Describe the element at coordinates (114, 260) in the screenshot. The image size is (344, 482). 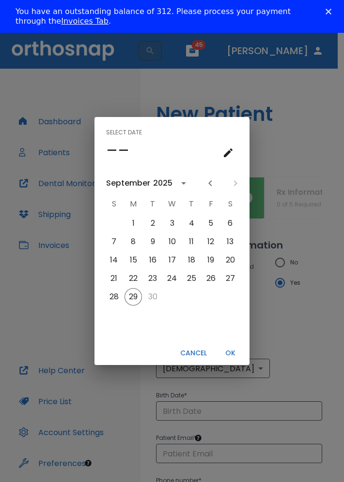
I see `button: Sep 14, 2025` at that location.